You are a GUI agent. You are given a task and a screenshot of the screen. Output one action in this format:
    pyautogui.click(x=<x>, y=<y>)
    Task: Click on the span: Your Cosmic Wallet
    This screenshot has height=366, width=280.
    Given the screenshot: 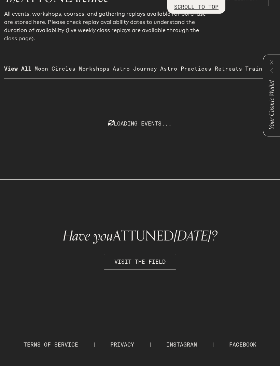 What is the action you would take?
    pyautogui.click(x=271, y=105)
    